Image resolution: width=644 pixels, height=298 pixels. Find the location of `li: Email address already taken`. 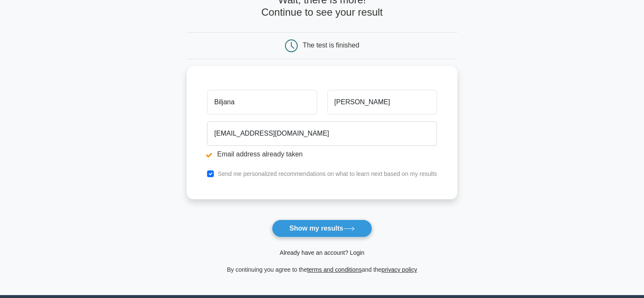

li: Email address already taken is located at coordinates (322, 154).